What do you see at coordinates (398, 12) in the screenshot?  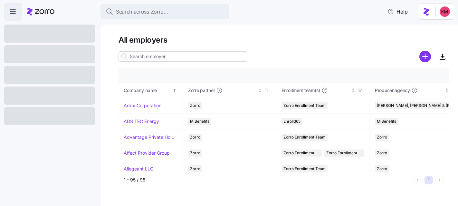 I see `span: Help` at bounding box center [398, 12].